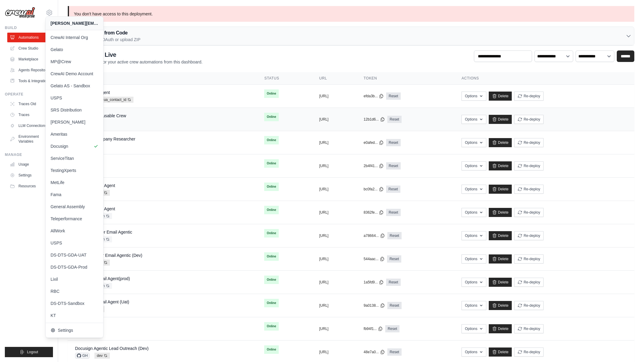  What do you see at coordinates (114, 33) in the screenshot?
I see `h3: Deploy from Code` at bounding box center [114, 33].